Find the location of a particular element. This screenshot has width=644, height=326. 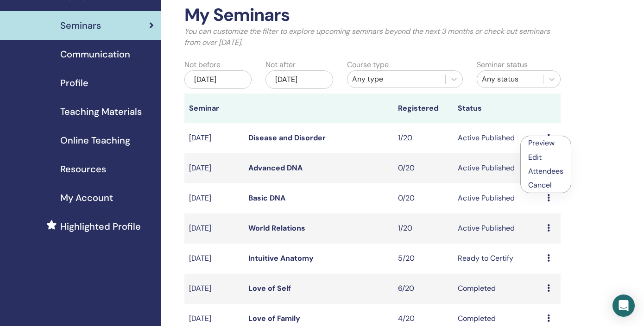

label: Seminar status is located at coordinates (502, 65).